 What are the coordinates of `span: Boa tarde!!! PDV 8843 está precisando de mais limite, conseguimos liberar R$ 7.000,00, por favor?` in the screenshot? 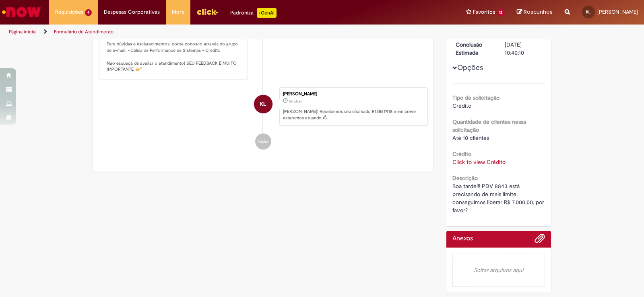 It's located at (499, 198).